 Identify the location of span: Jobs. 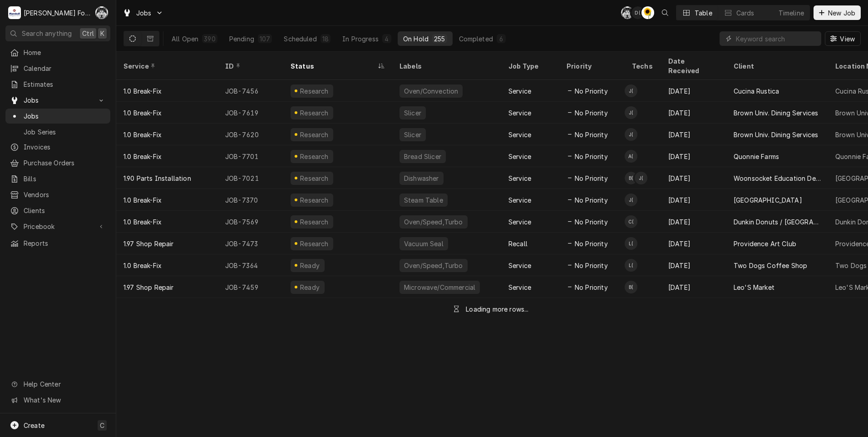
(65, 115).